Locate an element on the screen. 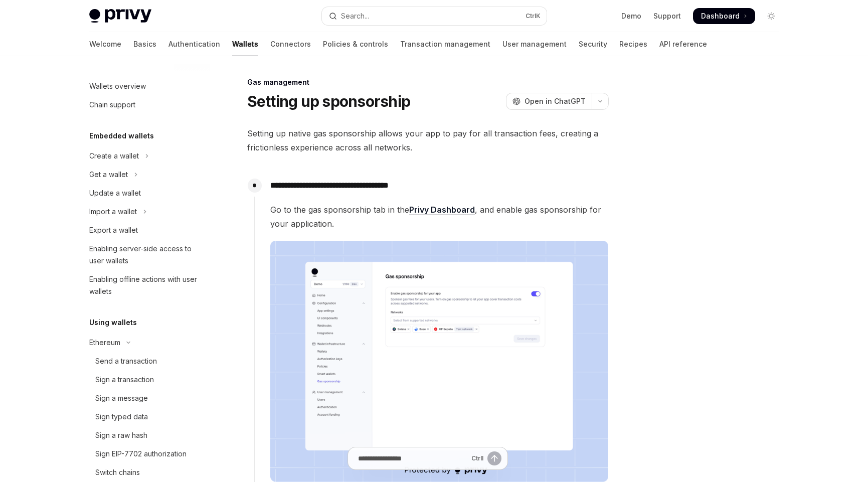 The width and height of the screenshot is (868, 482). a: Enabling server-side access to user wallets is located at coordinates (145, 255).